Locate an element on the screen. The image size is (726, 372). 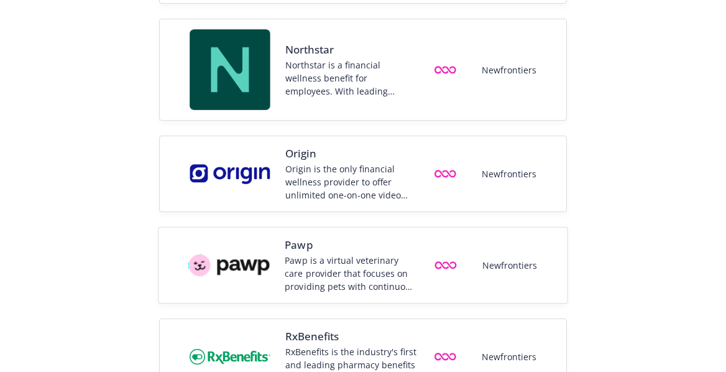
span: Northstar is located at coordinates (351, 50).